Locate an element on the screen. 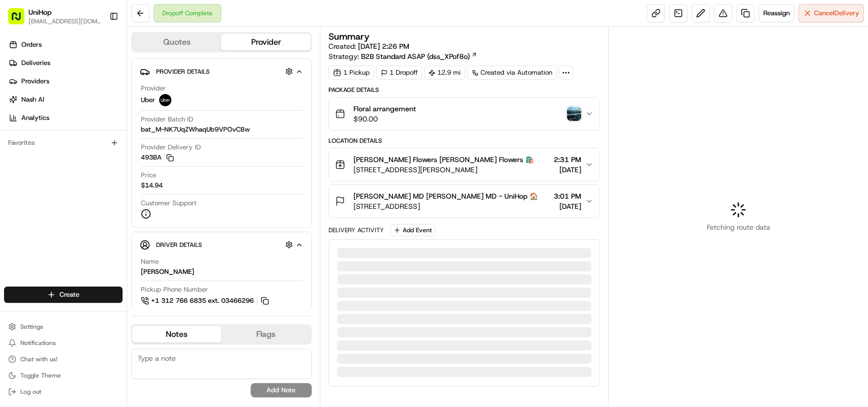  span: Price is located at coordinates (148, 175).